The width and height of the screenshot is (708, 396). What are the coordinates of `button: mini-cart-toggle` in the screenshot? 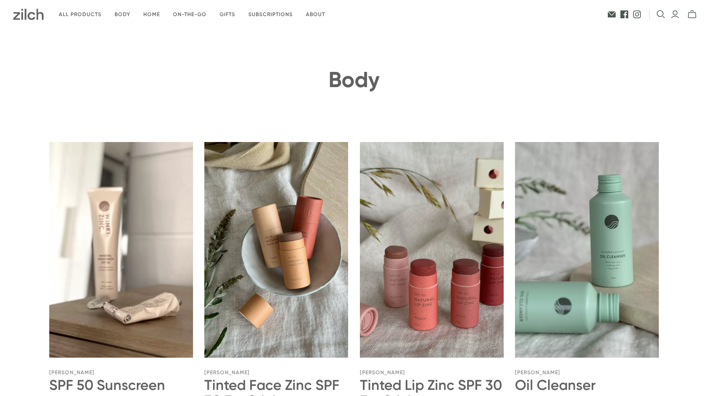 It's located at (692, 14).